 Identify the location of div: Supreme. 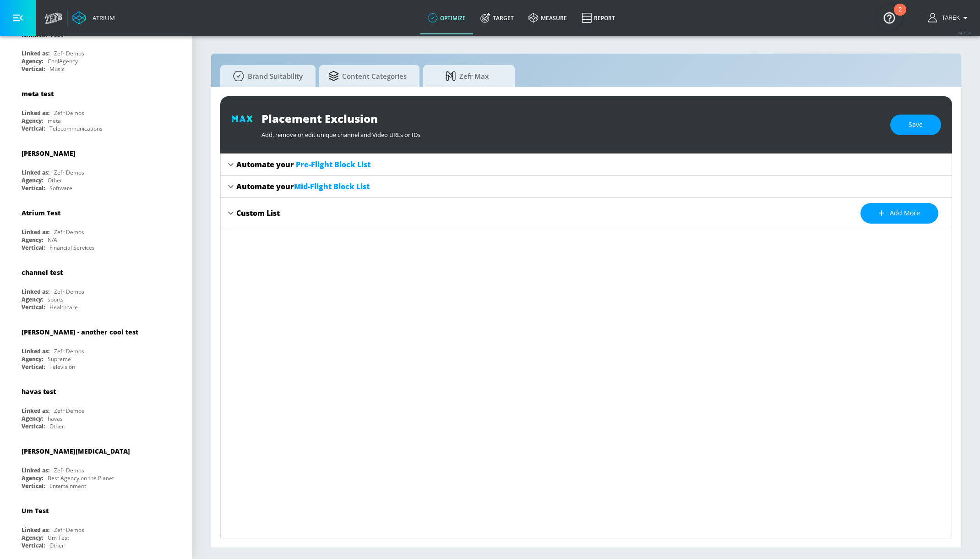
(59, 359).